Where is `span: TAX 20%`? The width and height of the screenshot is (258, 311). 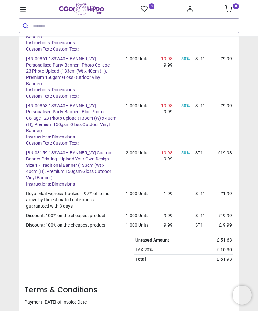 span: TAX 20% is located at coordinates (144, 250).